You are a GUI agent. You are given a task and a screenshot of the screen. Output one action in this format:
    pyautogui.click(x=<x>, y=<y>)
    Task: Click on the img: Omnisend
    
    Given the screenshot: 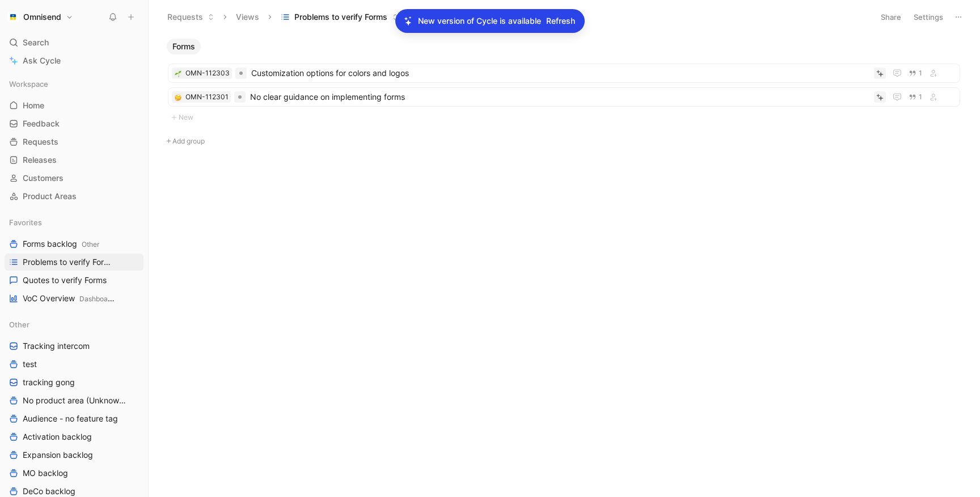 What is the action you would take?
    pyautogui.click(x=13, y=18)
    